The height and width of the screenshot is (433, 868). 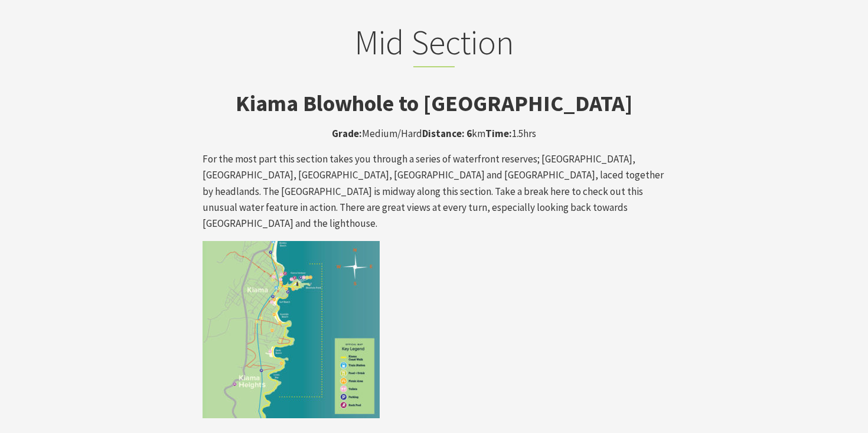 What do you see at coordinates (498, 133) in the screenshot?
I see `strong: Time:` at bounding box center [498, 133].